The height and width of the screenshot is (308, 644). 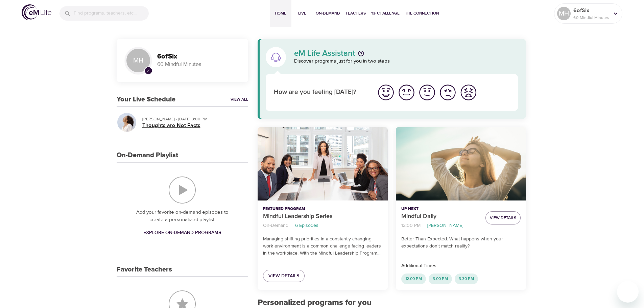 What do you see at coordinates (392, 303) in the screenshot?
I see `h2: Personalized programs for you` at bounding box center [392, 303].